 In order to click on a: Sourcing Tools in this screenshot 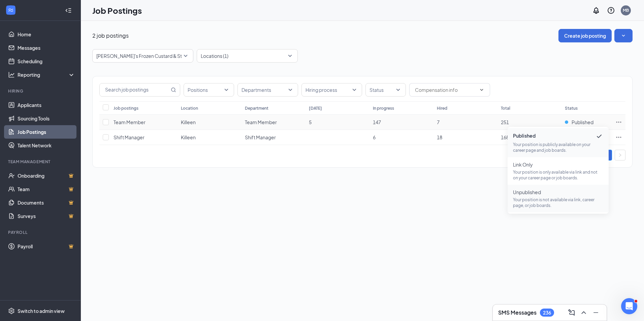, I will do `click(46, 118)`.